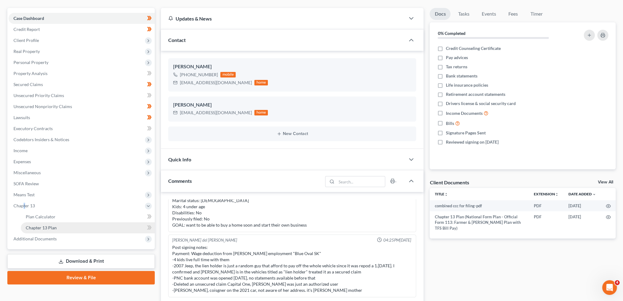 The image size is (623, 301). What do you see at coordinates (82, 107) in the screenshot?
I see `a: Unsecured Nonpriority Claims` at bounding box center [82, 107].